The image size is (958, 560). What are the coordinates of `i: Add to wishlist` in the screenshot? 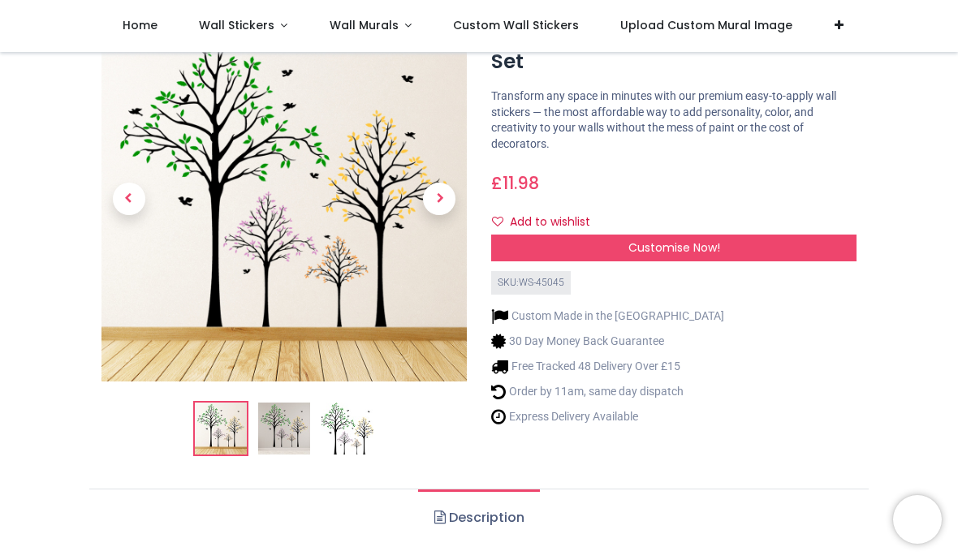 It's located at (497, 221).